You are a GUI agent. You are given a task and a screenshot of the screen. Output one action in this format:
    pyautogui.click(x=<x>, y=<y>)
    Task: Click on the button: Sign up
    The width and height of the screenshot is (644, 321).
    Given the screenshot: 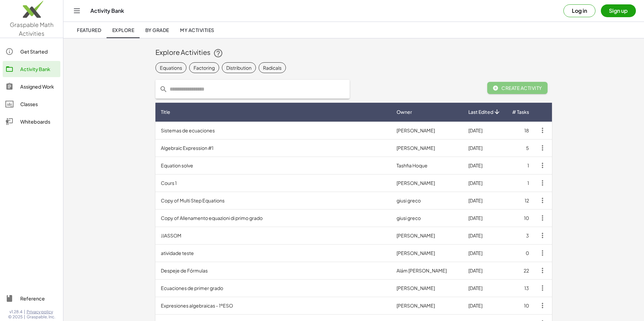 What is the action you would take?
    pyautogui.click(x=619, y=11)
    